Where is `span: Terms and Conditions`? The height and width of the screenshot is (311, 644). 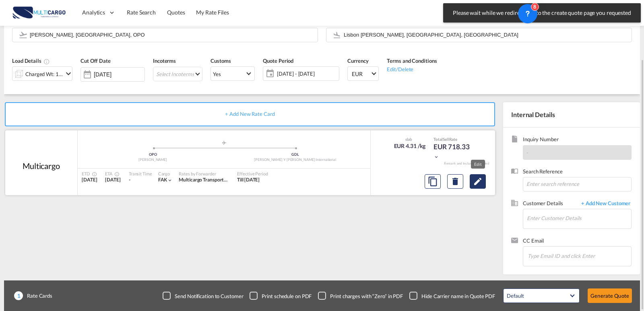 span: Terms and Conditions is located at coordinates (412, 61).